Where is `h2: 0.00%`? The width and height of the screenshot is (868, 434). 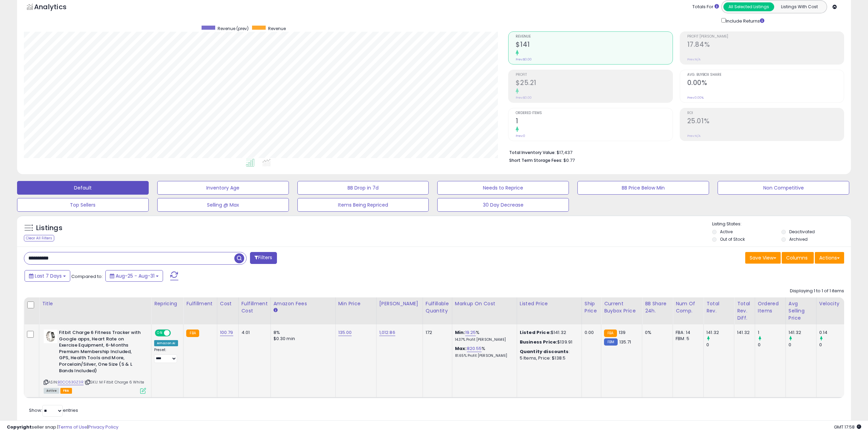 h2: 0.00% is located at coordinates (765, 83).